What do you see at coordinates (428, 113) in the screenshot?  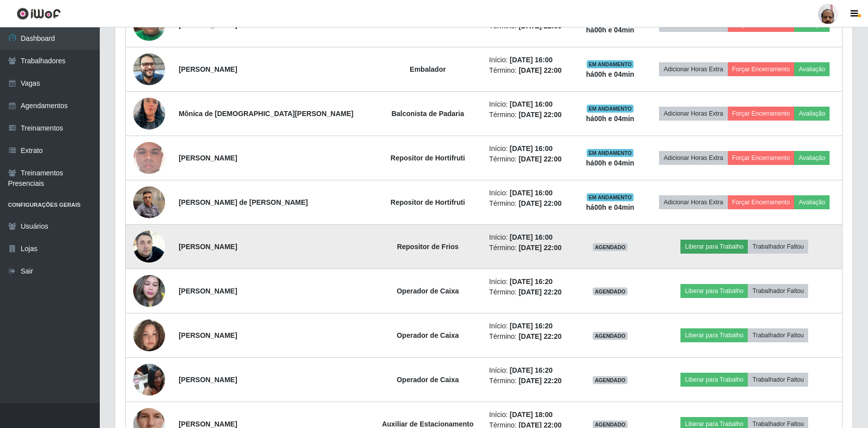 I see `strong: Balconista de Padaria` at bounding box center [428, 113].